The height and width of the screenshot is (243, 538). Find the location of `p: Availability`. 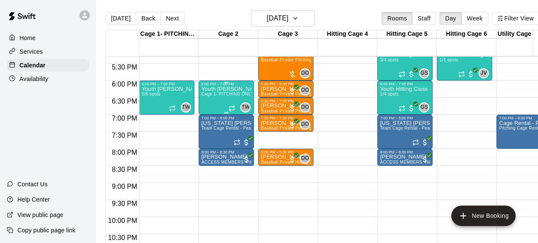

p: Availability is located at coordinates (34, 79).